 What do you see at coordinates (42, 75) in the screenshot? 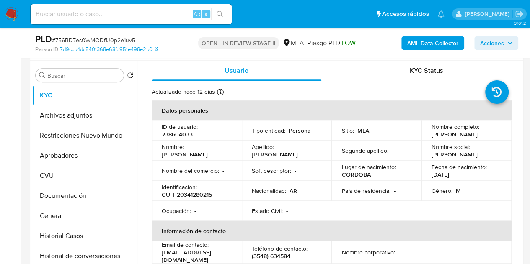
I see `button: Buscar` at bounding box center [42, 75].